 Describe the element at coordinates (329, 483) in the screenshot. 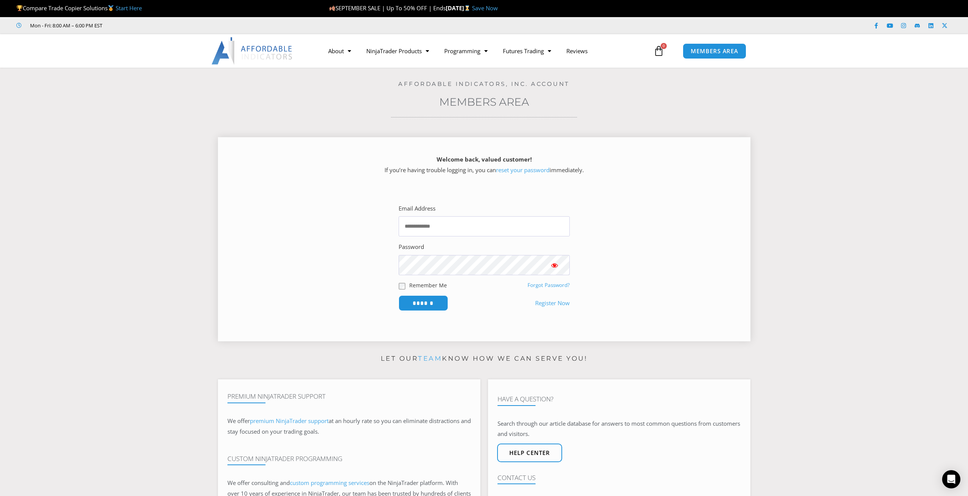

I see `a: custom programming services` at that location.